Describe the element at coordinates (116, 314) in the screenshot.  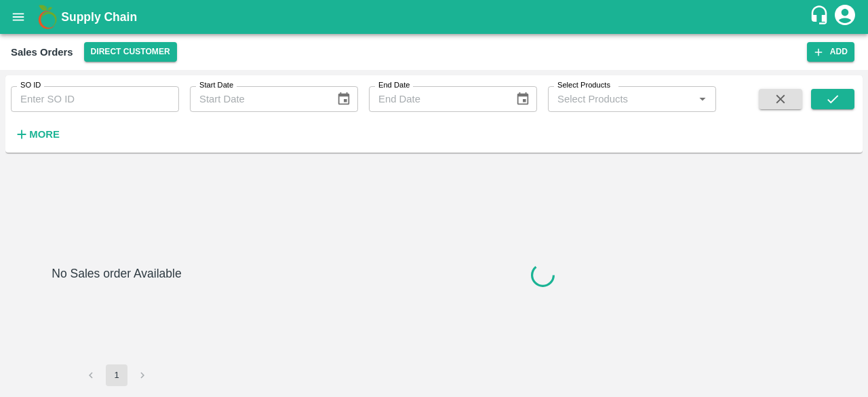
I see `h6: No Sales order Available` at that location.